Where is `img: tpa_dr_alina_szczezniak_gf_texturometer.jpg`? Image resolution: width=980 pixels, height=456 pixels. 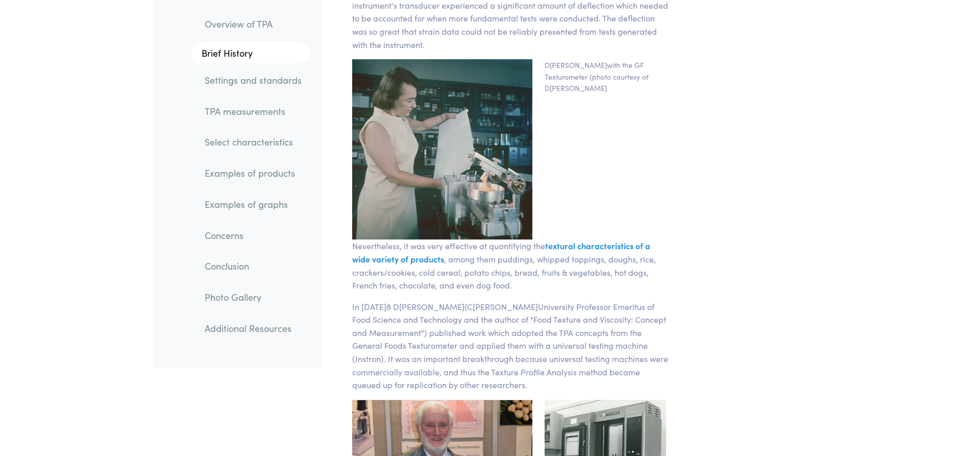
img: tpa_dr_alina_szczezniak_gf_texturometer.jpg is located at coordinates (442, 149).